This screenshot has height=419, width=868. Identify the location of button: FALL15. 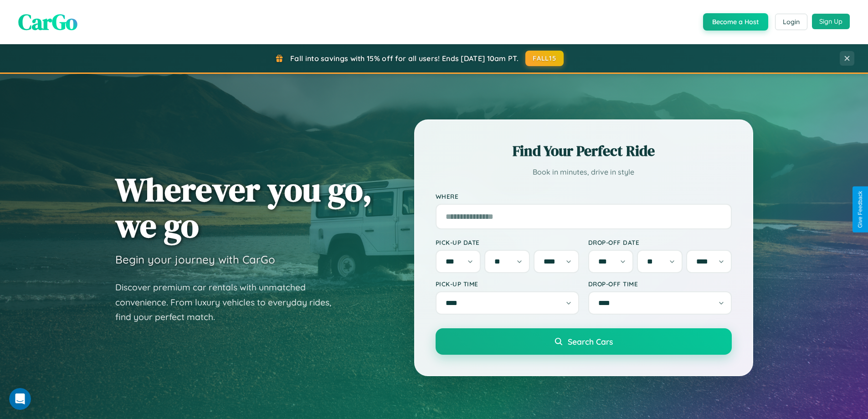
(544, 58).